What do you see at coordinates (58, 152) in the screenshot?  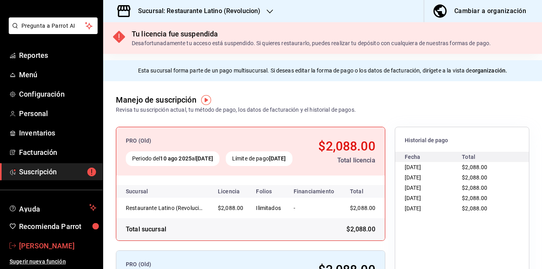 I see `span: Facturación` at bounding box center [58, 152].